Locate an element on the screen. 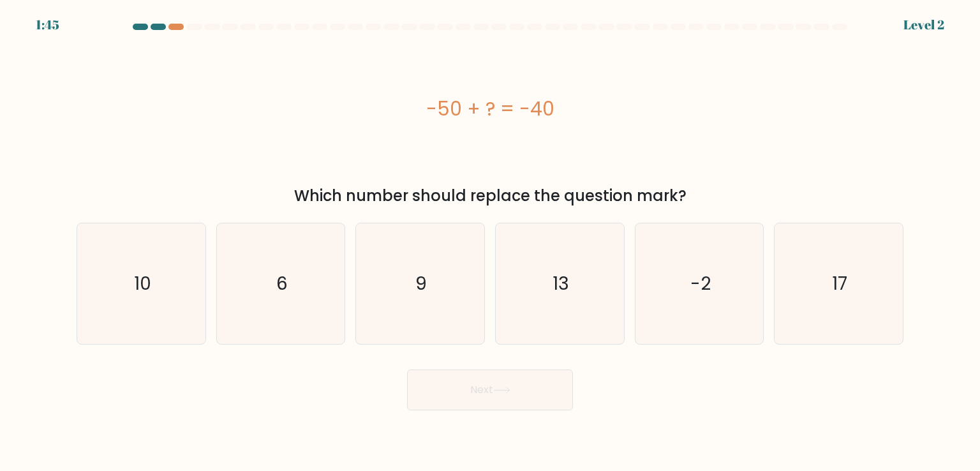  text: -2 is located at coordinates (700, 283).